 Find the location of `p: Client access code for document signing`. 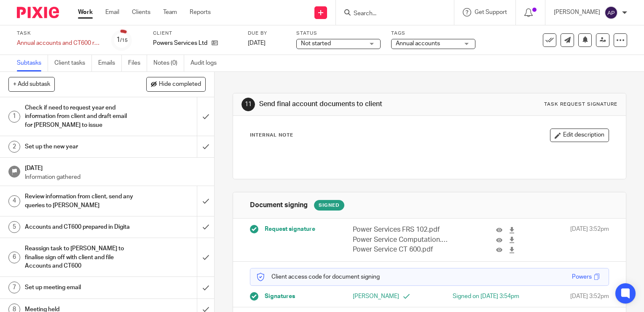

p: Client access code for document signing is located at coordinates (318, 277).